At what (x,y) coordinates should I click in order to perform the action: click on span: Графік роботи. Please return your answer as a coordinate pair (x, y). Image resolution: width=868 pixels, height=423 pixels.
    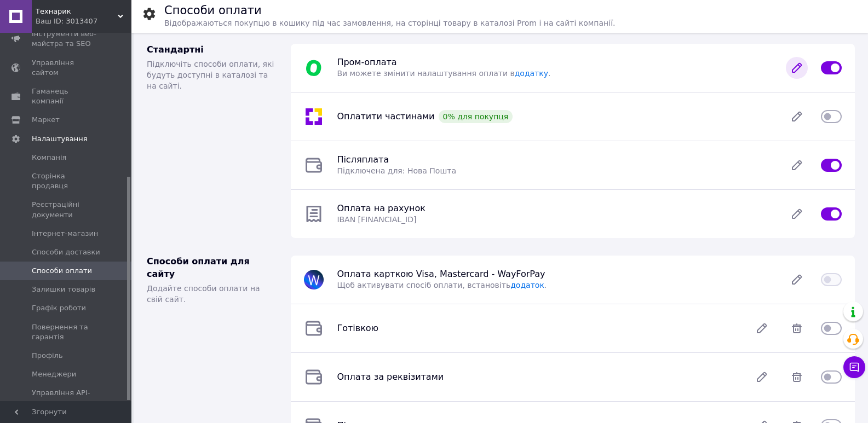
    Looking at the image, I should click on (58, 308).